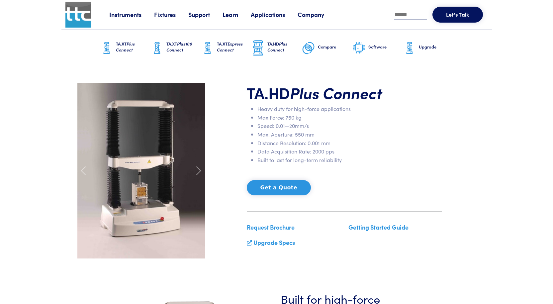 This screenshot has width=553, height=304. What do you see at coordinates (349, 134) in the screenshot?
I see `li: Max. Aperture: 550 mm` at bounding box center [349, 134].